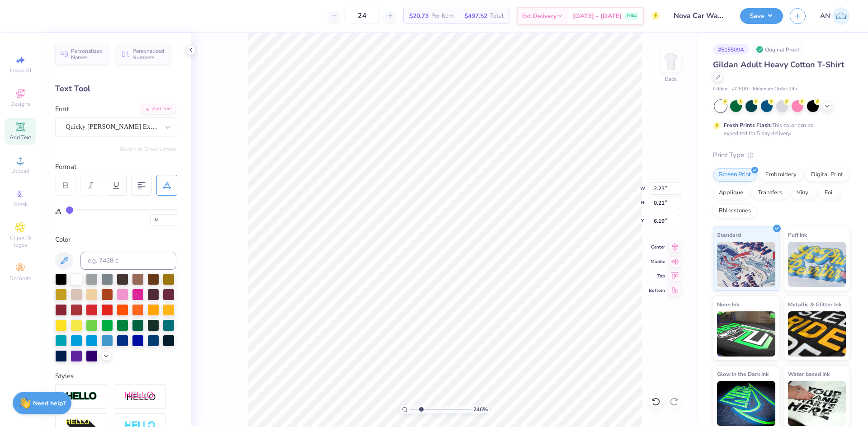  What do you see at coordinates (158, 109) in the screenshot?
I see `div: Add Font` at bounding box center [158, 109].